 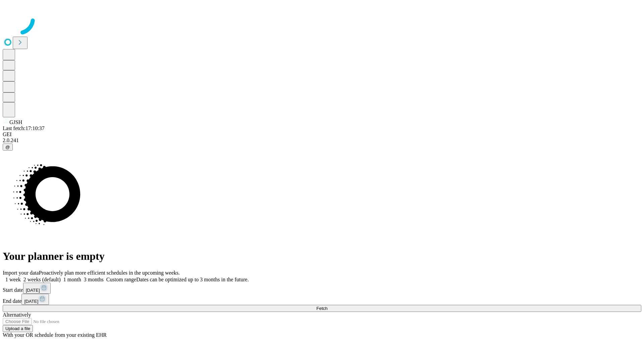 What do you see at coordinates (322, 288) in the screenshot?
I see `div: Start date` at bounding box center [322, 288].